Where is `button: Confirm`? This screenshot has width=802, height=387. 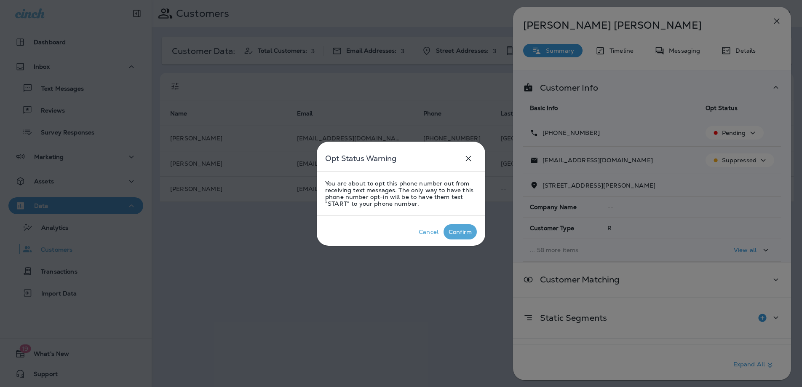
button: Confirm is located at coordinates (460, 232).